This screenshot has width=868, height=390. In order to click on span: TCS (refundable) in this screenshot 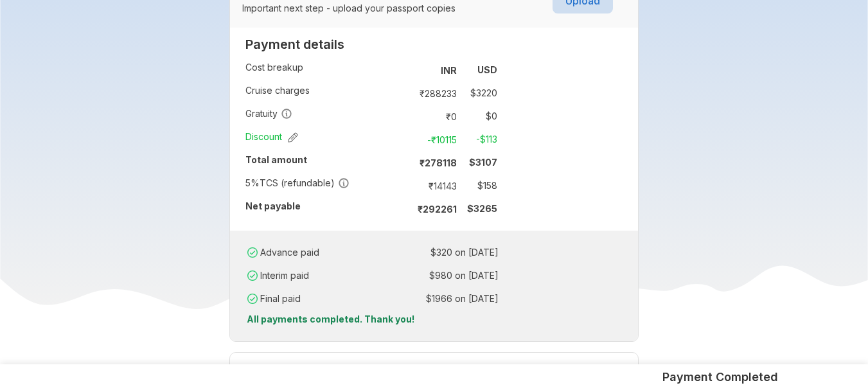, I will do `click(298, 184)`.